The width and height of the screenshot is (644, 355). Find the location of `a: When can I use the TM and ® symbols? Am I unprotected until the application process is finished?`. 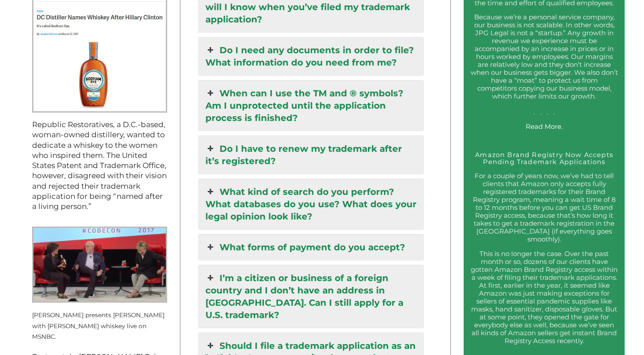

a: When can I use the TM and ® symbols? Am I unprotected until the application process is finished? is located at coordinates (311, 105).